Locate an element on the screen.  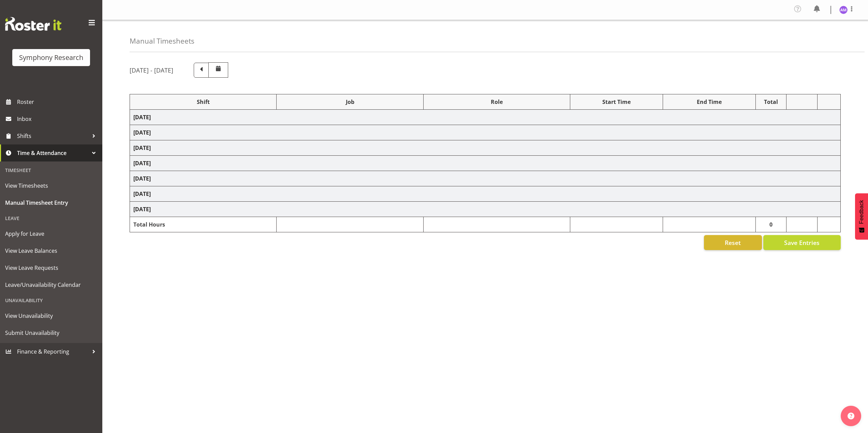
div: Leave is located at coordinates (51, 218).